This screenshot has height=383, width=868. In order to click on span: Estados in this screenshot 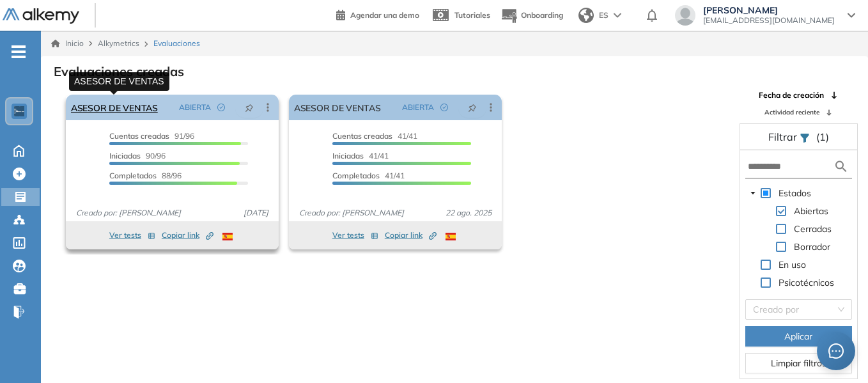, I will do `click(794, 193)`.